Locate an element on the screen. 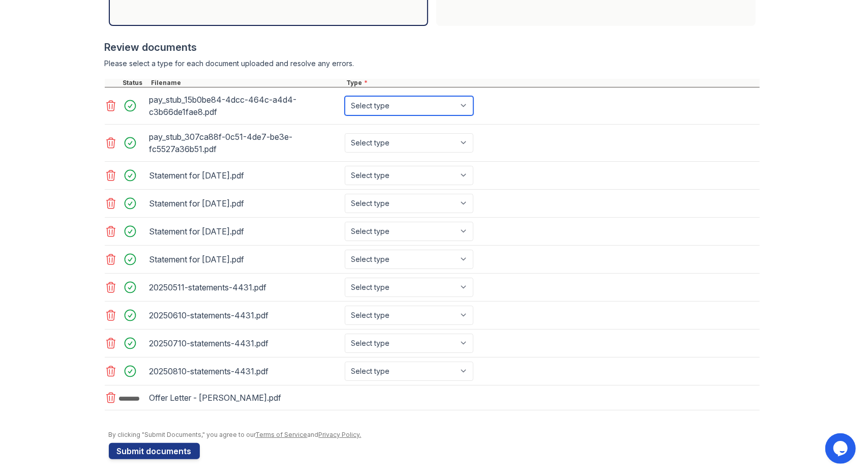  a: Privacy Policy. is located at coordinates (340, 435).